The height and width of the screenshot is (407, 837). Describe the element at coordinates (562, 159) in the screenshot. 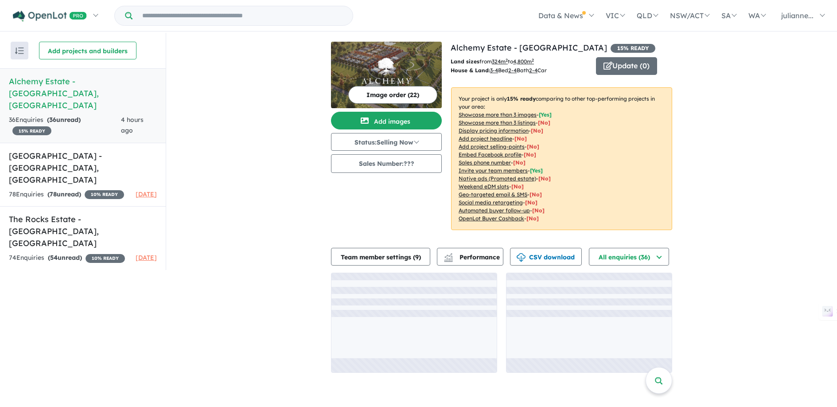

I see `p: Your project is only comparing to other top-performing projects in your area: - - - - - - - - - -...` at that location.